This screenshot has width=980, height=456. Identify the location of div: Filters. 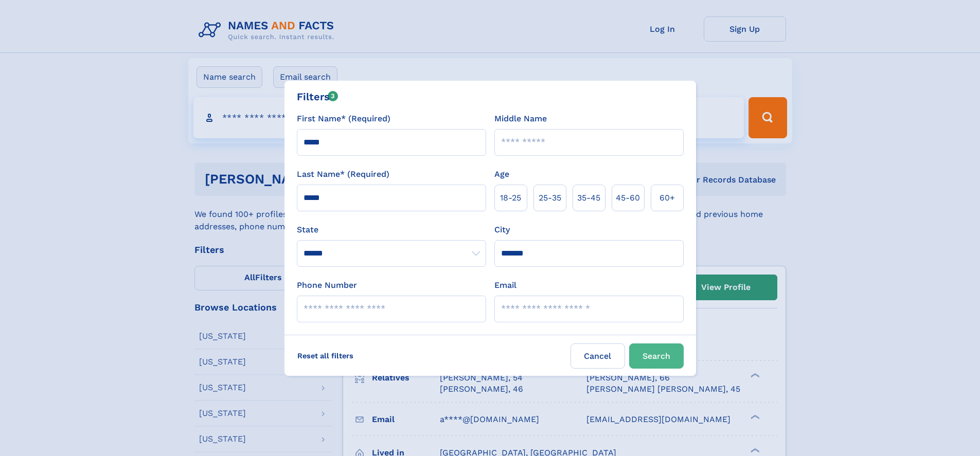
(318, 97).